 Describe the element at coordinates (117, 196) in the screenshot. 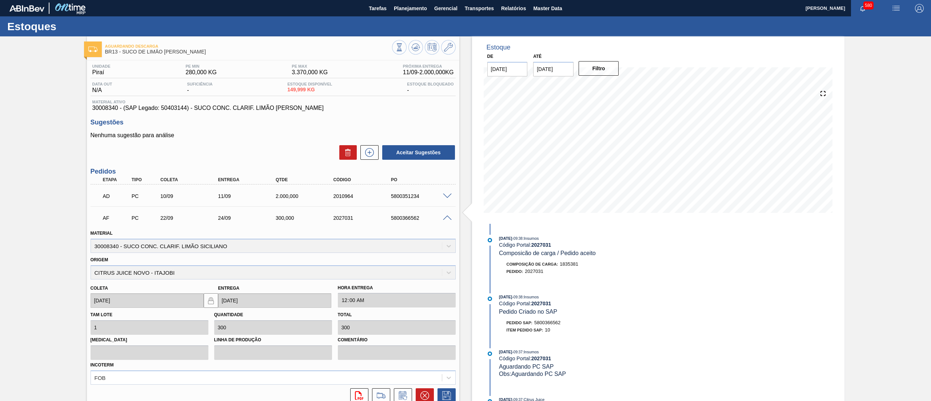

I see `div: Aguardando Descarga` at that location.